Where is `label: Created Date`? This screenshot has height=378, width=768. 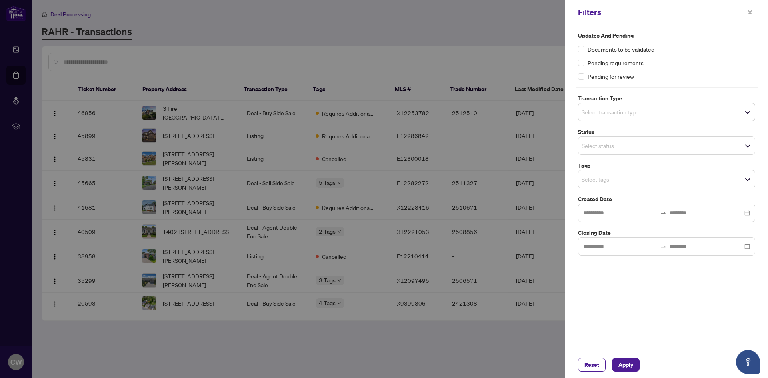 label: Created Date is located at coordinates (667, 199).